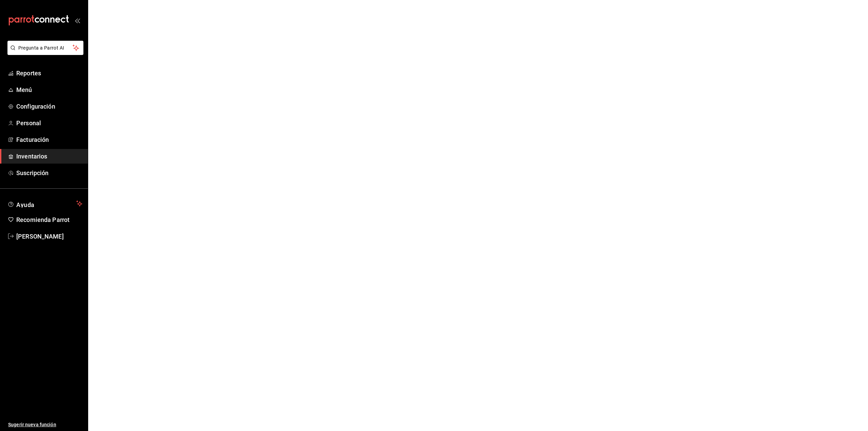  Describe the element at coordinates (49, 90) in the screenshot. I see `span: Menú` at that location.